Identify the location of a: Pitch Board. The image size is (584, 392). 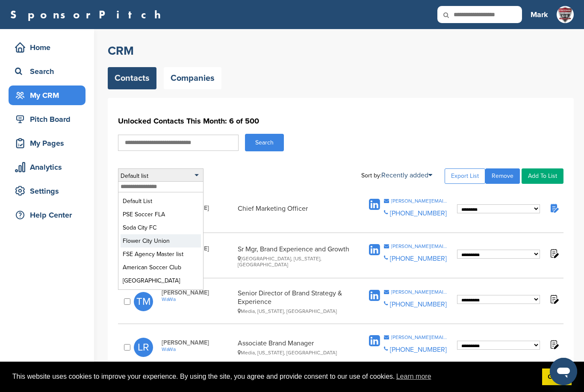
(47, 119).